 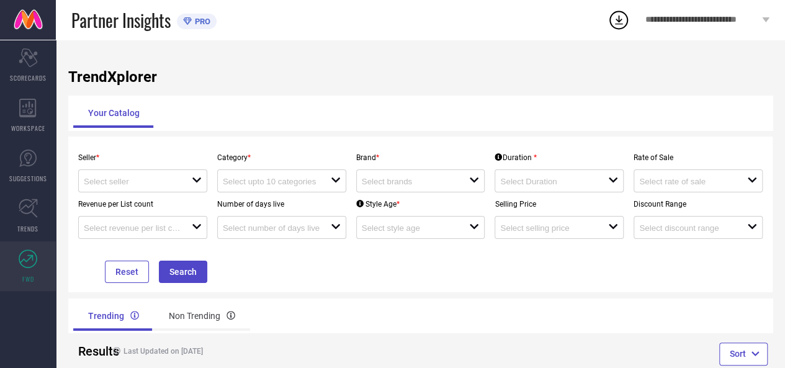 What do you see at coordinates (183, 272) in the screenshot?
I see `button: Search` at bounding box center [183, 272].